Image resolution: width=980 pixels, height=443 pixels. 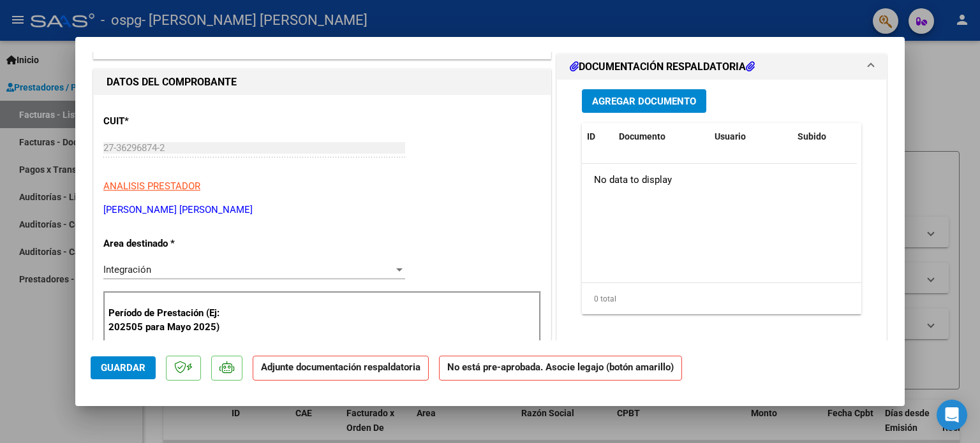 What do you see at coordinates (722, 212) in the screenshot?
I see `div: DOCUMENTACIÓN RESPALDATORIA` at bounding box center [722, 212].